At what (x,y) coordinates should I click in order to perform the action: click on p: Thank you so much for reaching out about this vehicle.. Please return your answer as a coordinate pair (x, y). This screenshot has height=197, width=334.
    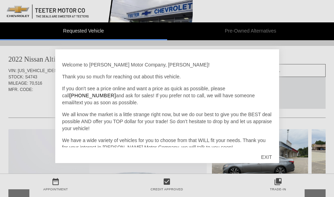
    Looking at the image, I should click on (167, 77).